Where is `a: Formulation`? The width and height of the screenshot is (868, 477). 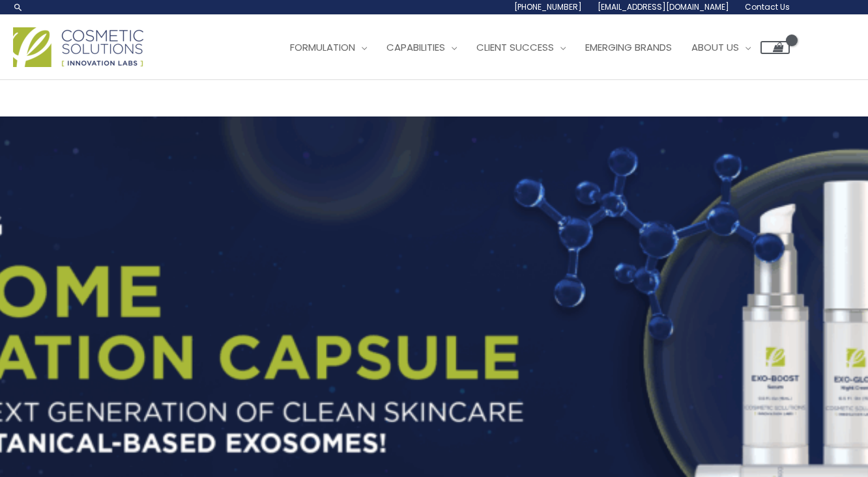 a: Formulation is located at coordinates (328, 47).